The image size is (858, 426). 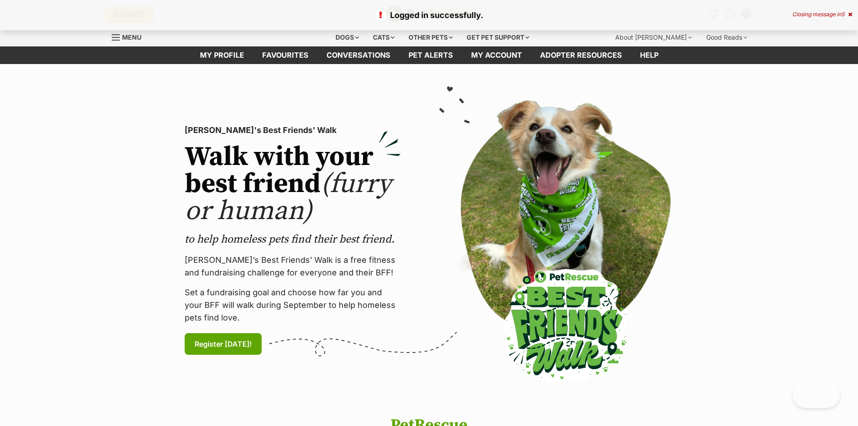 What do you see at coordinates (431, 55) in the screenshot?
I see `a: Pet alerts` at bounding box center [431, 55].